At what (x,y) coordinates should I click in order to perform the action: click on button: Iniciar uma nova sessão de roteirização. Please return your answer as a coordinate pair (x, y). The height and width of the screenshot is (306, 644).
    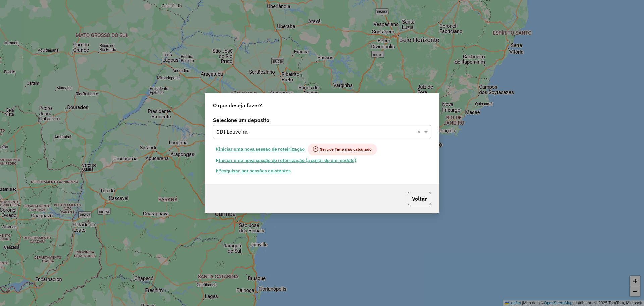
    Looking at the image, I should click on (260, 149).